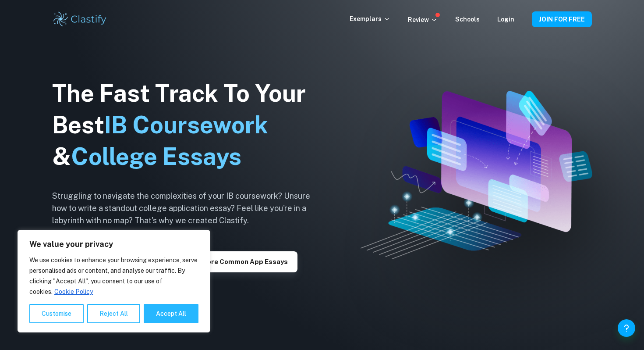 This screenshot has width=644, height=350. Describe the element at coordinates (188, 125) in the screenshot. I see `h1: The Fast Track To Your Best &` at that location.